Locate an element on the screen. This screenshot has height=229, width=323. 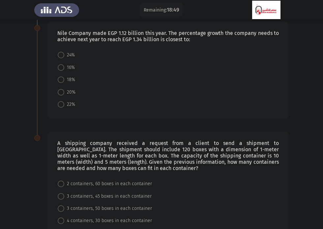
img: Assess Talent Management logo is located at coordinates (57, 10).